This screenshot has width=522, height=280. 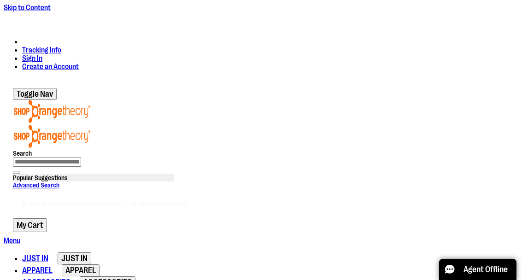 I want to click on a: Menu, so click(x=12, y=241).